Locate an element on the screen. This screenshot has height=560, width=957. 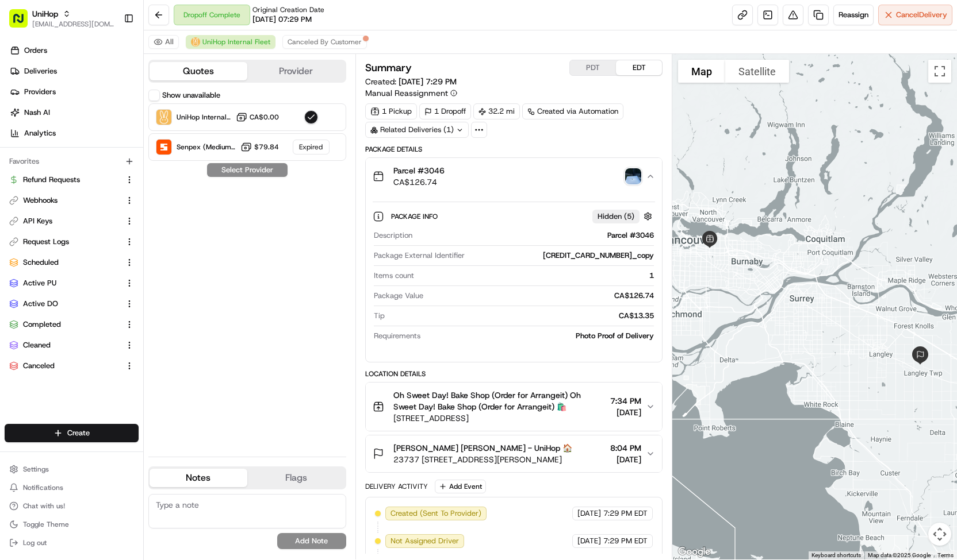
span: Parcel #3046 is located at coordinates (419, 171).